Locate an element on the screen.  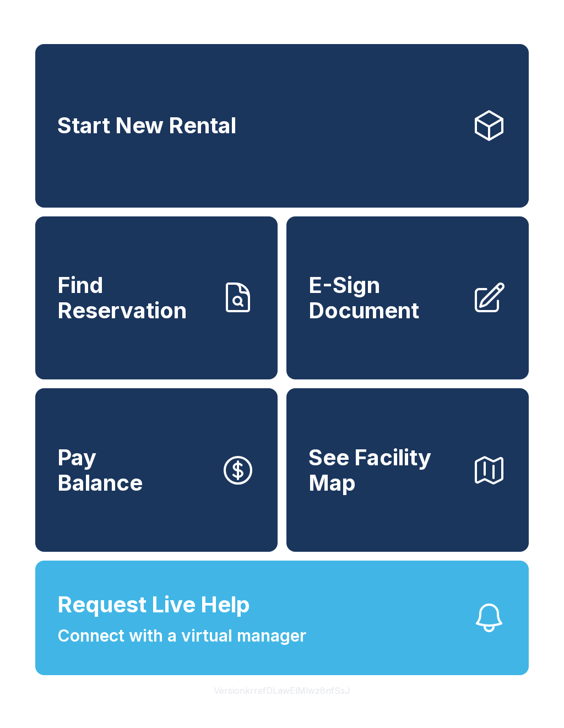
span: Find Reservation is located at coordinates (134, 298).